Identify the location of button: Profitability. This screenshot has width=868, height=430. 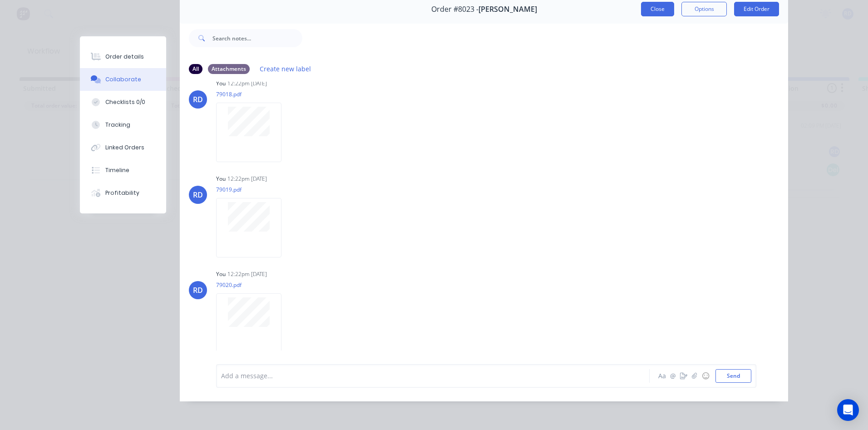
(123, 193).